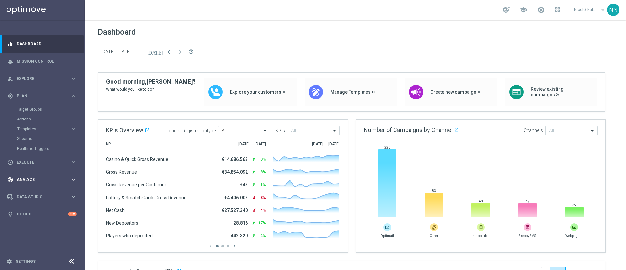 The image size is (626, 270). Describe the element at coordinates (42, 214) in the screenshot. I see `button: lightbulb Optibot +10` at that location.